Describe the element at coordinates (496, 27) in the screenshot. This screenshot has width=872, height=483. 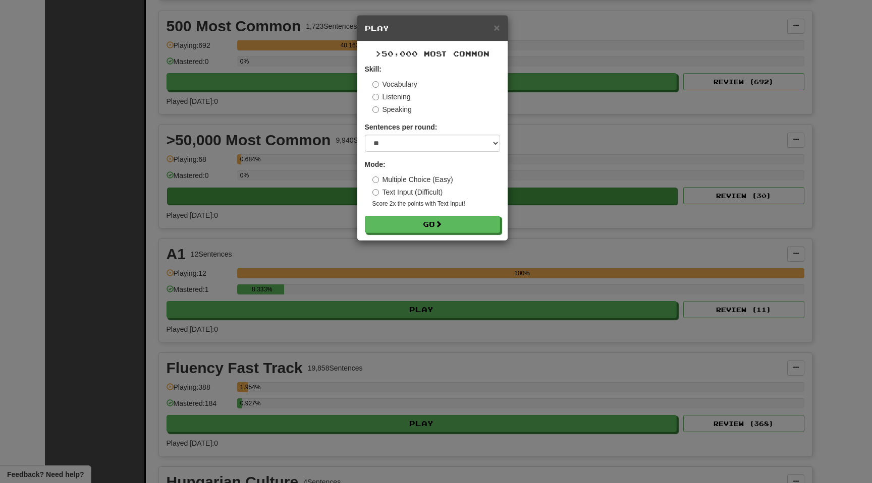
I see `button: Close` at that location.